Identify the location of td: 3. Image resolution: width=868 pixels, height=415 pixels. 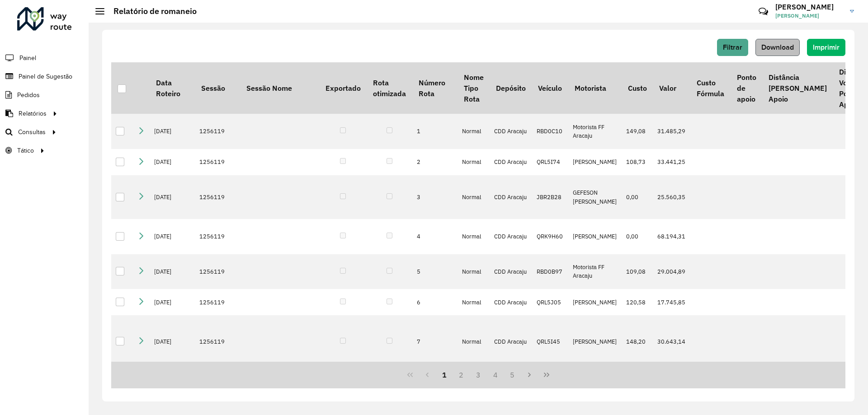
(435, 197).